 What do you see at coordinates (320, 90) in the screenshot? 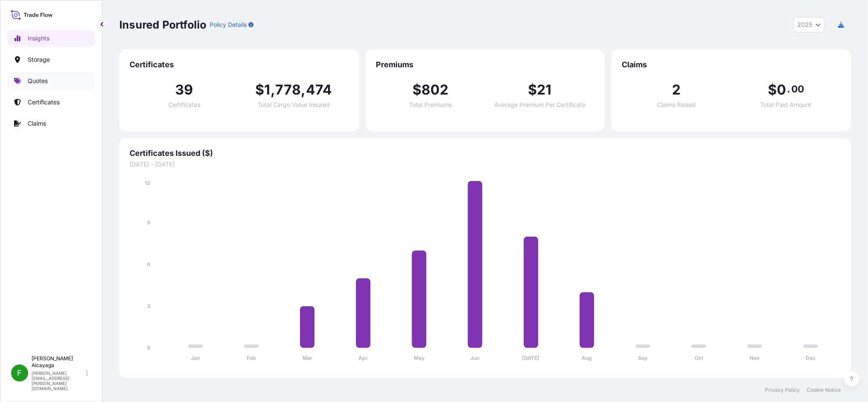
I see `span: 474` at bounding box center [320, 90].